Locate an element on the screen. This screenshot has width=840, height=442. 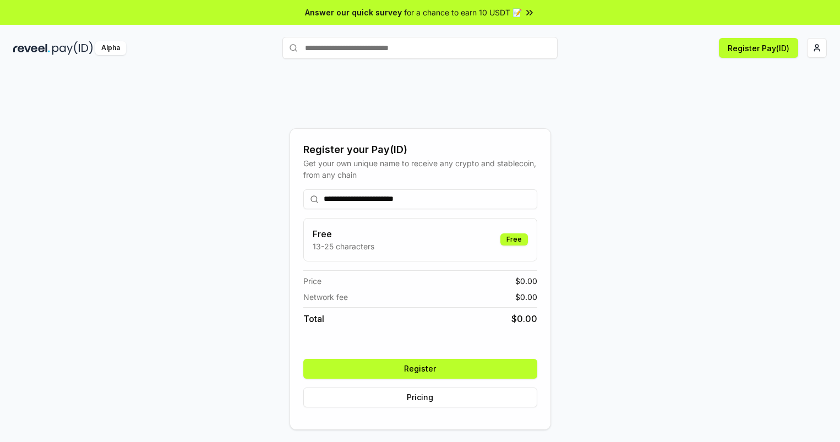
span: Network fee is located at coordinates (325, 297).